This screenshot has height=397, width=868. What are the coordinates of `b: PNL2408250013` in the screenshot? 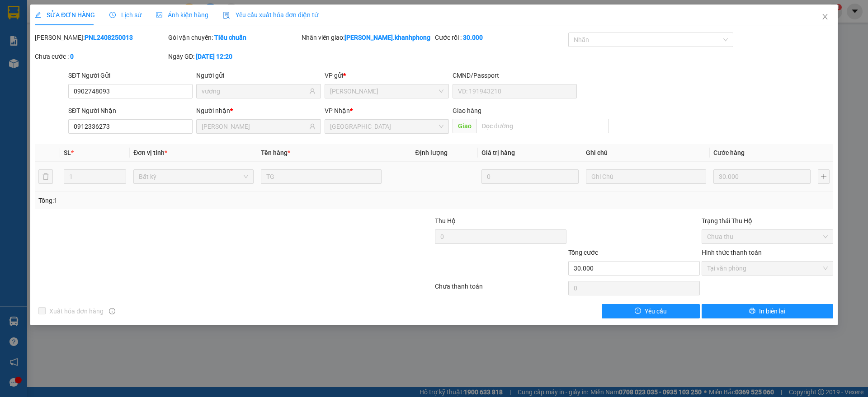 It's located at (109, 37).